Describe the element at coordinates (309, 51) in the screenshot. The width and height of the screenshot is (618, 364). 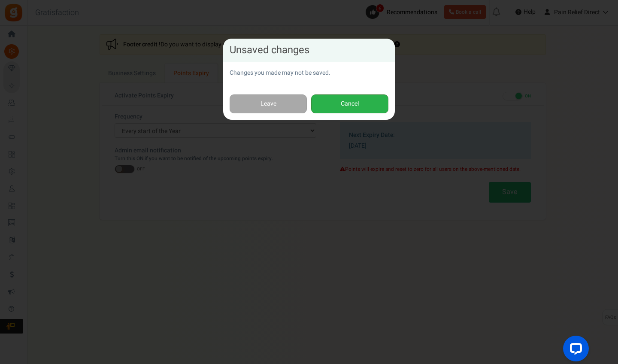
I see `h4: Unsaved changes` at that location.